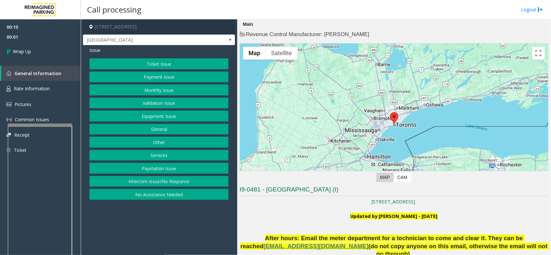  I want to click on button: Equipment Issue, so click(159, 116).